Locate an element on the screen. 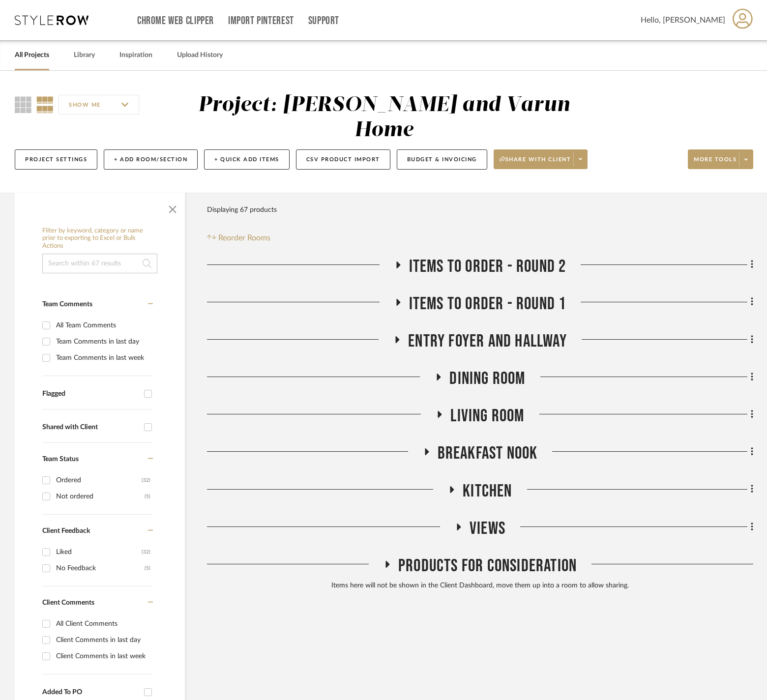 Image resolution: width=767 pixels, height=700 pixels. div: Not ordered is located at coordinates (100, 496).